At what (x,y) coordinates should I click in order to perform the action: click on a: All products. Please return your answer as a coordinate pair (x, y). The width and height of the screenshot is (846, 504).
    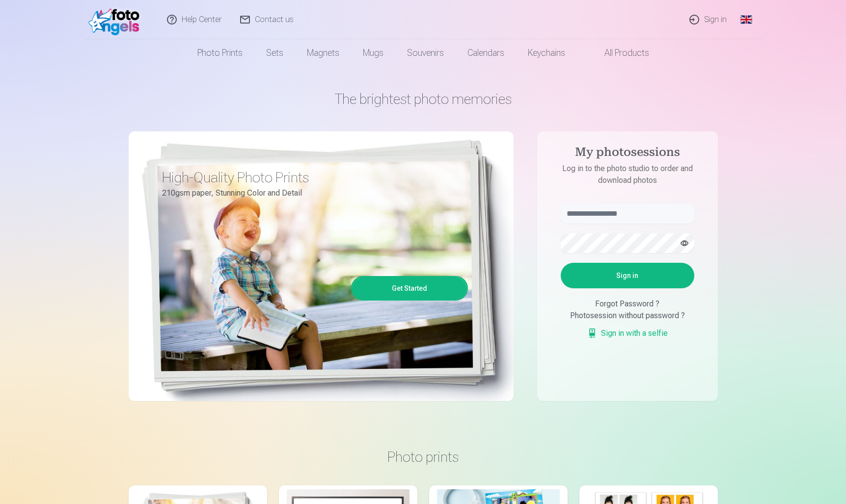
    Looking at the image, I should click on (618, 53).